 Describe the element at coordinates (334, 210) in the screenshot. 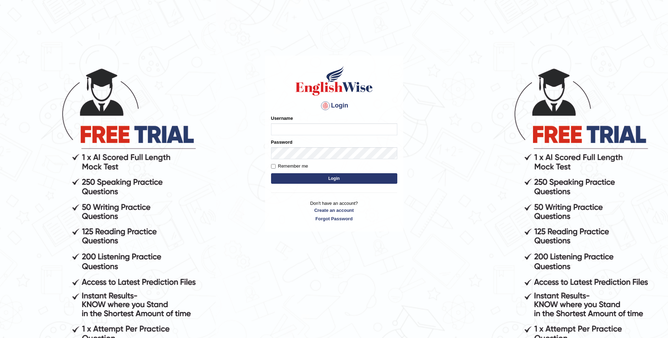

I see `a: Create an account` at that location.